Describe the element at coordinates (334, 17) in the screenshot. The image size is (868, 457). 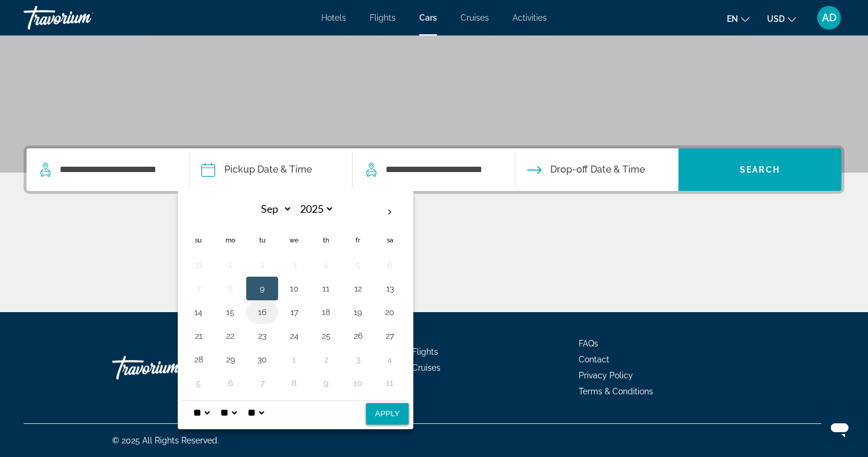
I see `span: Hotels` at that location.